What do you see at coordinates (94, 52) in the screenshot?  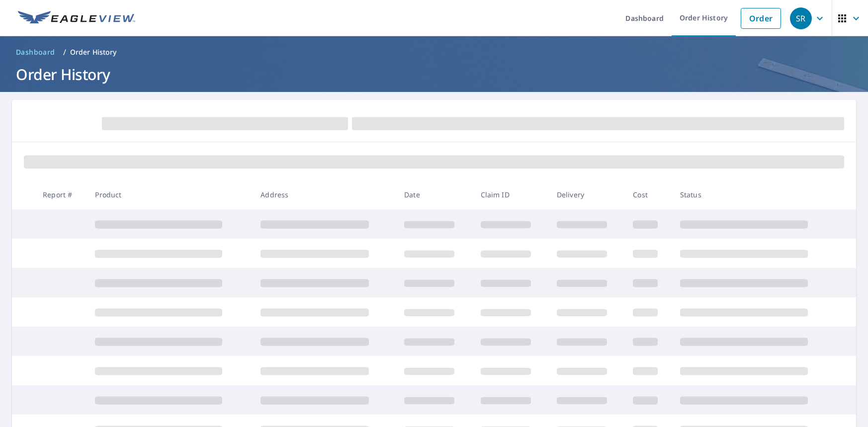 I see `p: Order History` at bounding box center [94, 52].